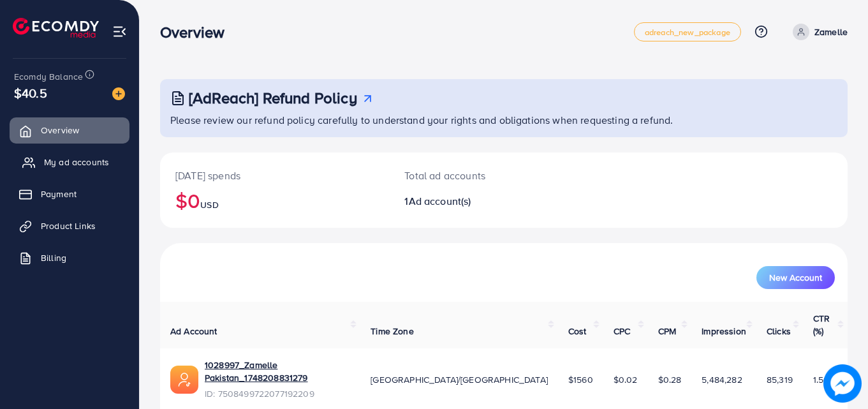  What do you see at coordinates (54, 257) in the screenshot?
I see `span: Billing` at bounding box center [54, 257].